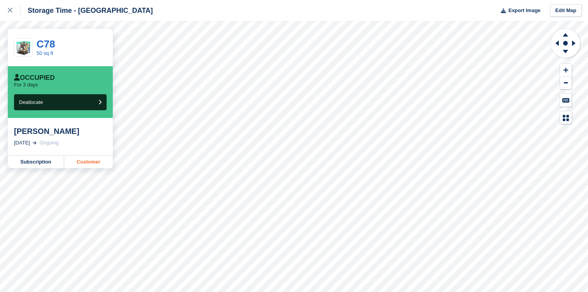 This screenshot has height=292, width=588. I want to click on button: Export Image, so click(518, 10).